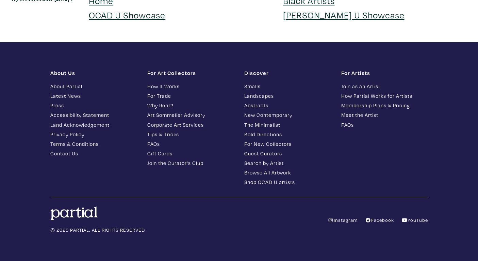 The image size is (478, 261). Describe the element at coordinates (288, 96) in the screenshot. I see `a: Landscapes` at that location.